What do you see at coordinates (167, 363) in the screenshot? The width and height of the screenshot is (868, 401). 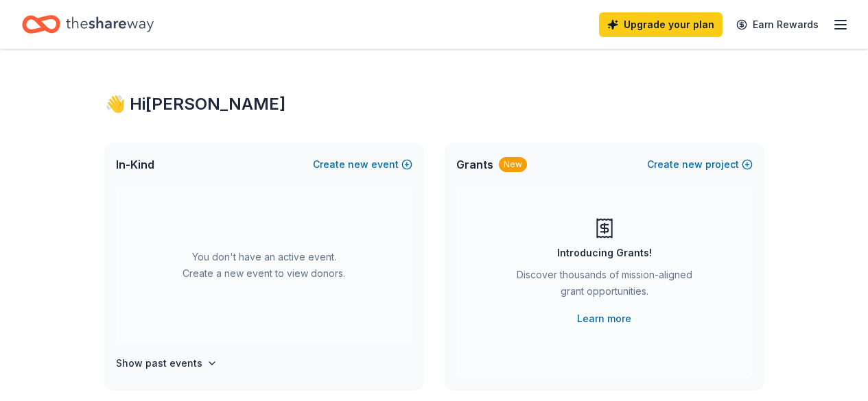 I see `button: Show past events` at bounding box center [167, 363].